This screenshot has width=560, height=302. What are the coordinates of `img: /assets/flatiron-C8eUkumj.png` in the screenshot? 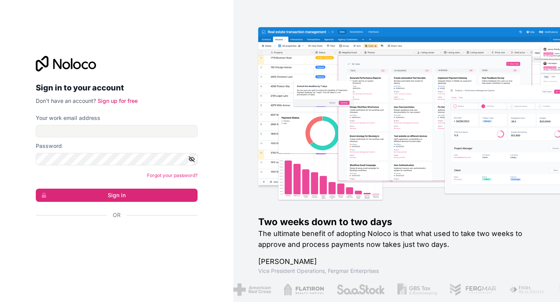 It's located at (304, 290).